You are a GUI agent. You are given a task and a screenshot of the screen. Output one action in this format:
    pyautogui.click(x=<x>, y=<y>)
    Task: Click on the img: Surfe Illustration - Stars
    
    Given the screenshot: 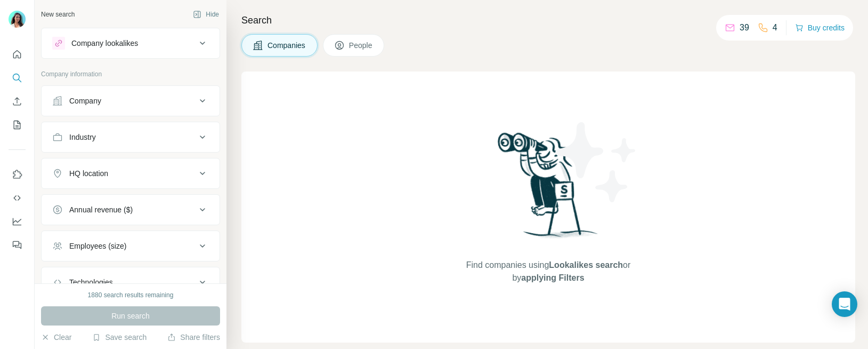 What is the action you would take?
    pyautogui.click(x=596, y=162)
    